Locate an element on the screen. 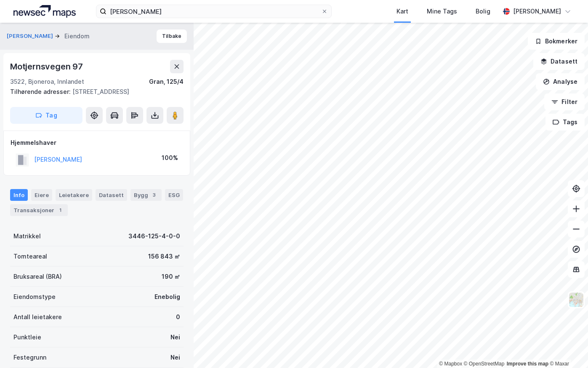  div: 156 843 ㎡ is located at coordinates (164, 257).